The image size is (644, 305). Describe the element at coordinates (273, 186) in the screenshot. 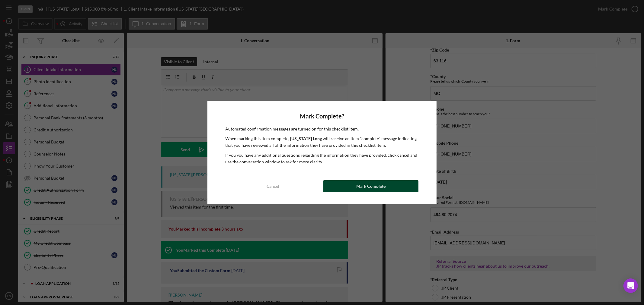

I see `button: Cancel` at that location.